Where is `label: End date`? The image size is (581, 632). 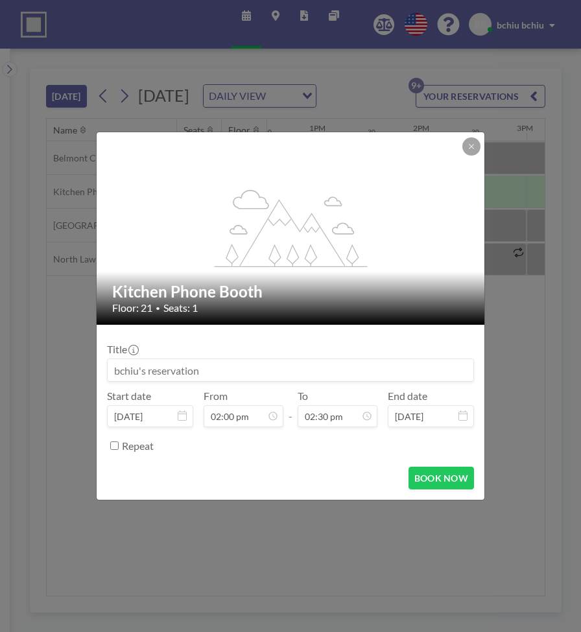
label: End date is located at coordinates (407, 396).